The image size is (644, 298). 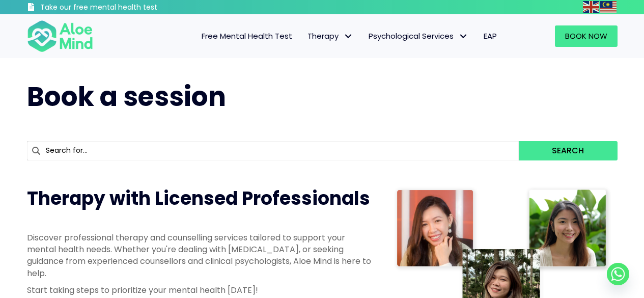 I want to click on h3: Take our free mental health test, so click(x=126, y=8).